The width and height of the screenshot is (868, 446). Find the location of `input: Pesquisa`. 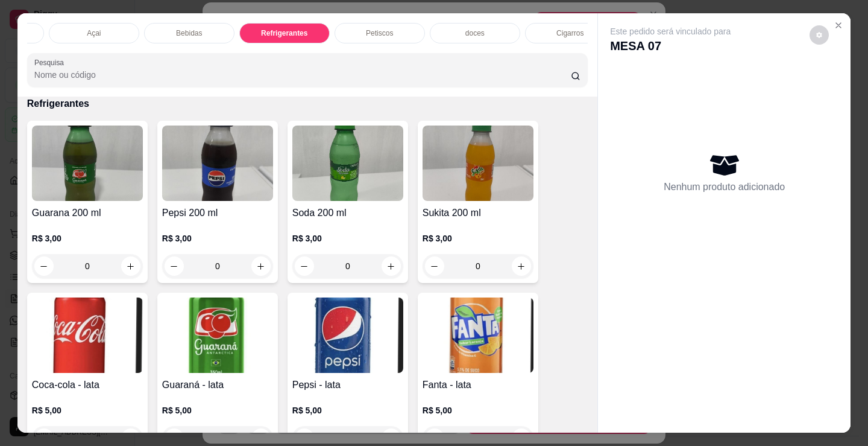

input: Pesquisa is located at coordinates (302, 75).